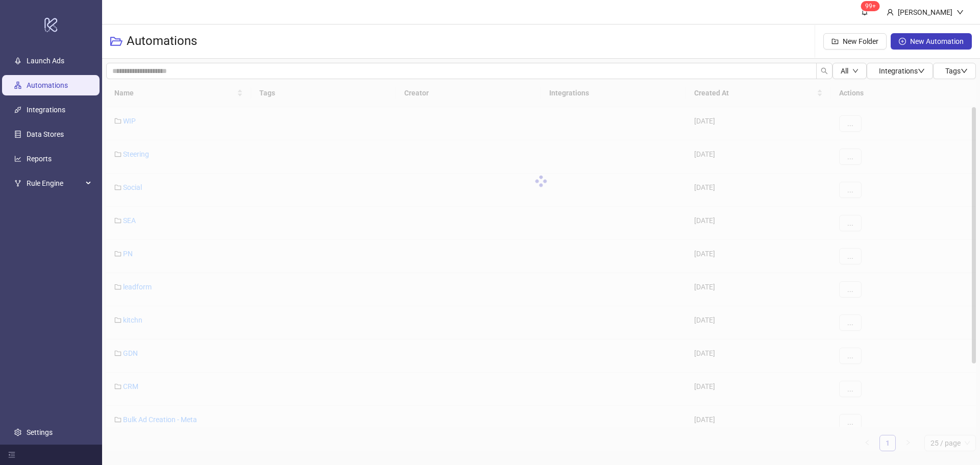 Image resolution: width=980 pixels, height=465 pixels. Describe the element at coordinates (955, 71) in the screenshot. I see `button: Tagsdown` at that location.